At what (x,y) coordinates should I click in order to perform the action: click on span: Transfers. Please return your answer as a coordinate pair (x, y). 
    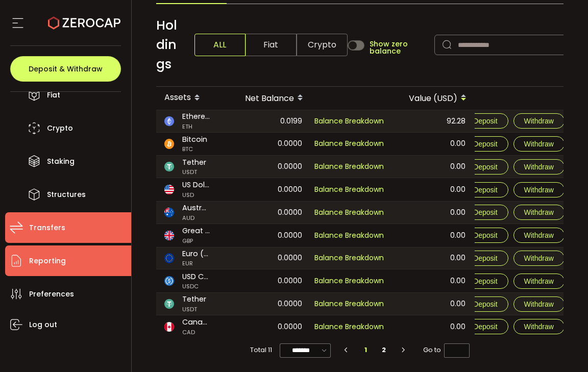
    Looking at the image, I should click on (47, 228).